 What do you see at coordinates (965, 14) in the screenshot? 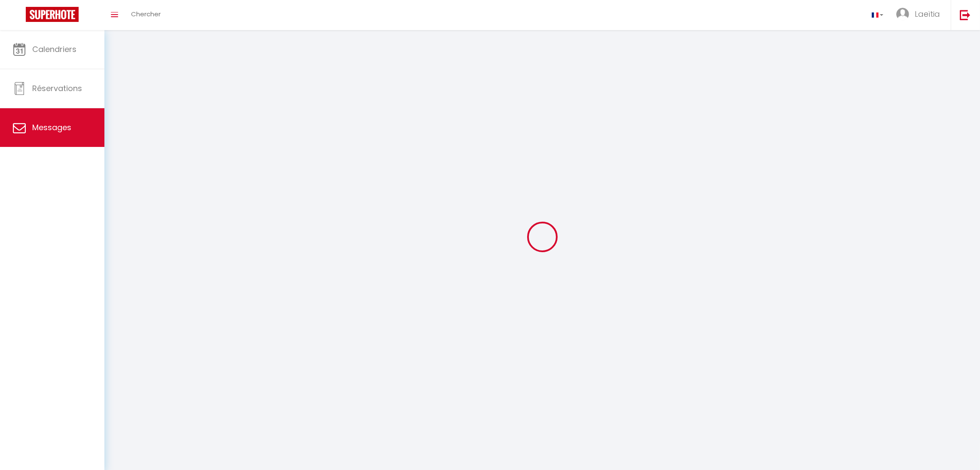
I see `img: logout` at bounding box center [965, 14].